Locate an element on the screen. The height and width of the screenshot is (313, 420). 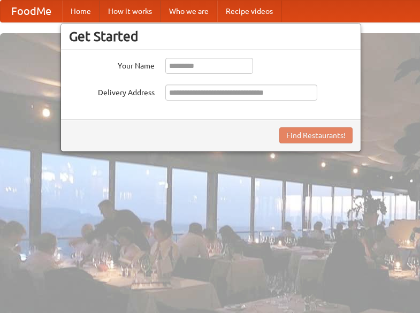
label: Your Name is located at coordinates (112, 64).